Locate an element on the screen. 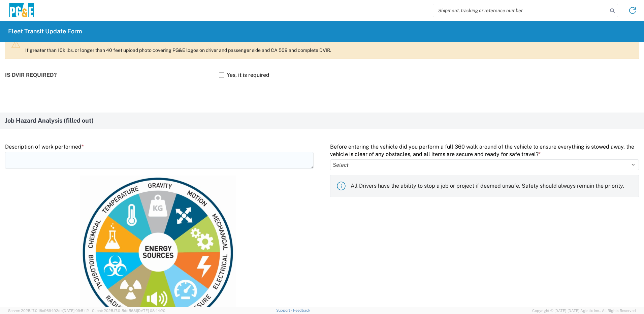  label: Before entering the vehicle did you perform a full 360 walk around of the vehicle to ensure every... is located at coordinates (484, 151).